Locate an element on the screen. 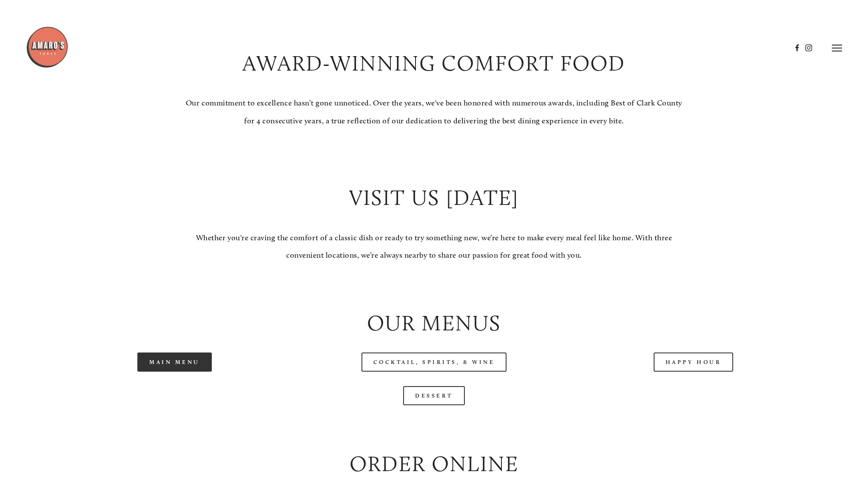 The height and width of the screenshot is (489, 868). p: Whether you're craving the comfort of a classic dish or ready to try something new, we’re here to... is located at coordinates (434, 247).